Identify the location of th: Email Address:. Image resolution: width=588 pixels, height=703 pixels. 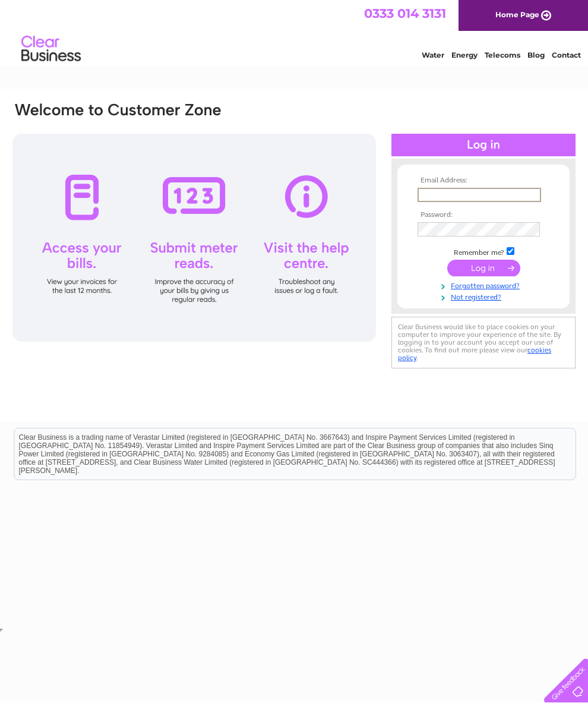
(484, 181).